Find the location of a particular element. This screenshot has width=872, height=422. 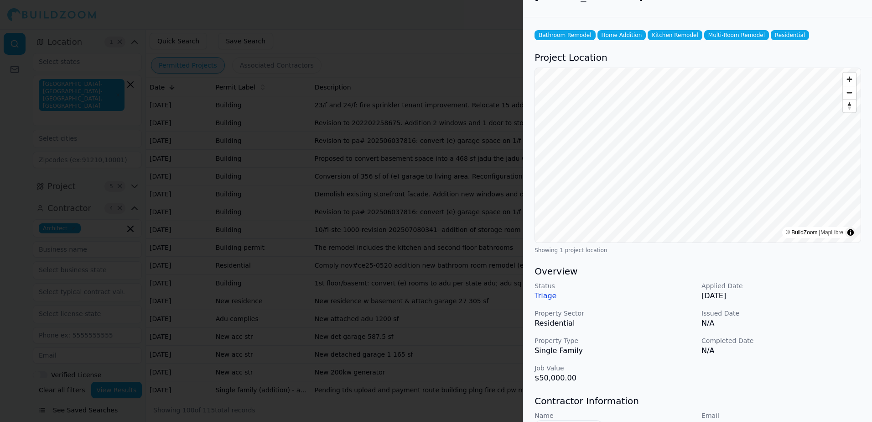

span: Kitchen Remodel is located at coordinates (675, 35).